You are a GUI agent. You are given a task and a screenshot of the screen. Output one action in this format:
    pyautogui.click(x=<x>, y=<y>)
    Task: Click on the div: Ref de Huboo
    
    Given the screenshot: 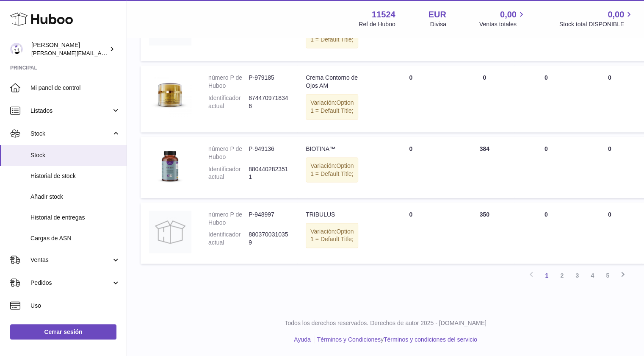 What is the action you would take?
    pyautogui.click(x=377, y=24)
    